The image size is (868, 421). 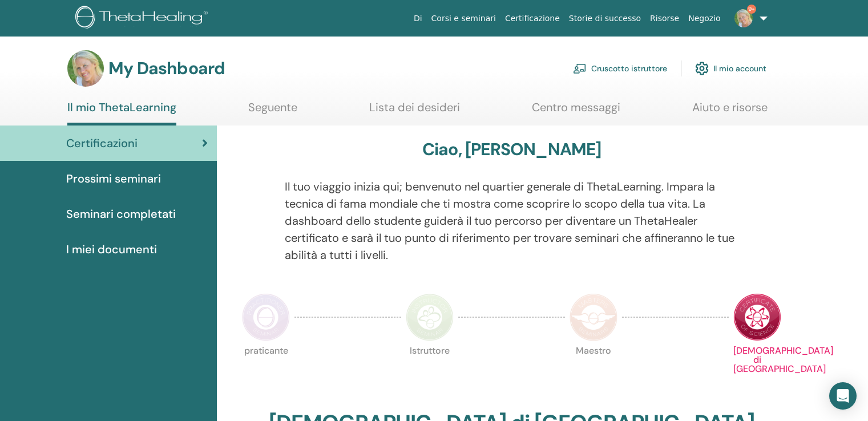 I want to click on span: Seminari completati, so click(x=121, y=214).